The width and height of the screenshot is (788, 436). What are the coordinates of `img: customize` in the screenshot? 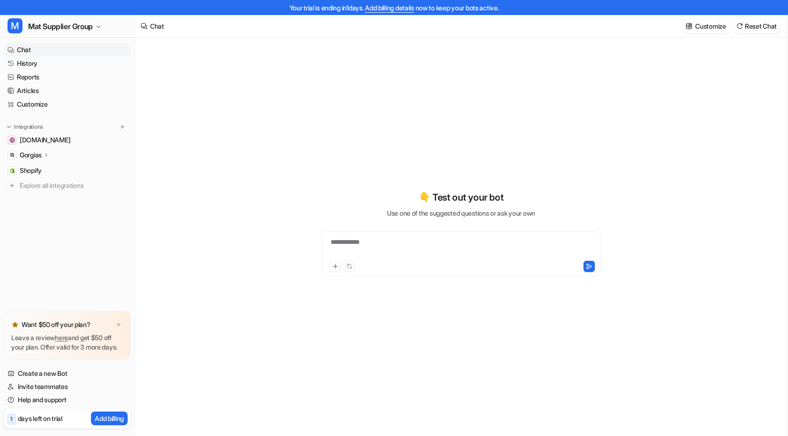 It's located at (689, 26).